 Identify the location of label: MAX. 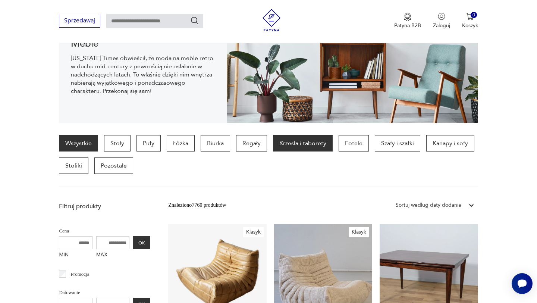
(113, 255).